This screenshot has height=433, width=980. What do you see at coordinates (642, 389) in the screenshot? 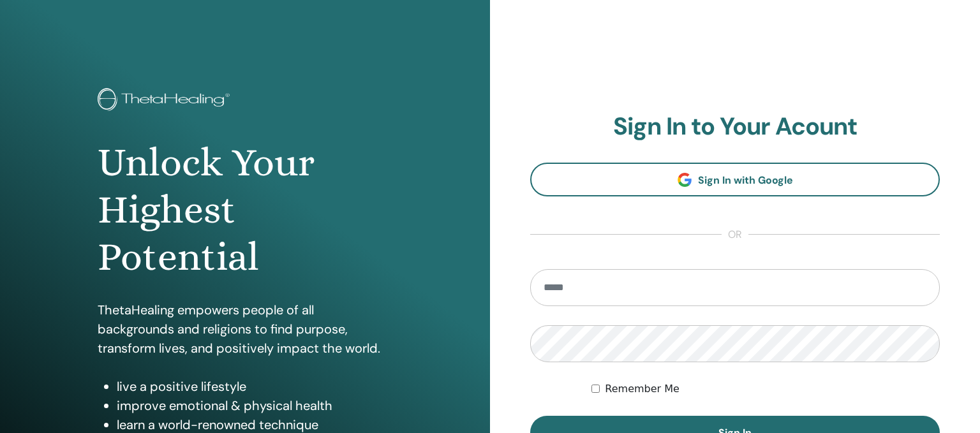
I see `label: Remember Me` at bounding box center [642, 389].